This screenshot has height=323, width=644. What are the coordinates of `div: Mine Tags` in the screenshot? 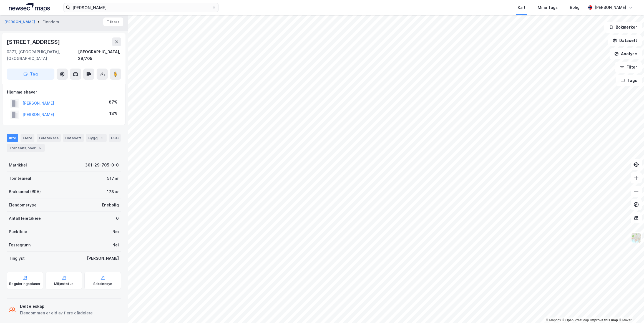 It's located at (548, 8).